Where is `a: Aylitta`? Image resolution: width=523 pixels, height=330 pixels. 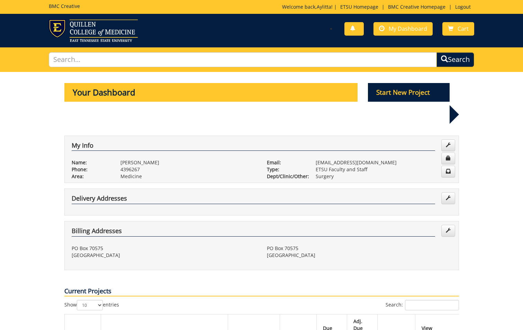 a: Aylitta is located at coordinates (324, 7).